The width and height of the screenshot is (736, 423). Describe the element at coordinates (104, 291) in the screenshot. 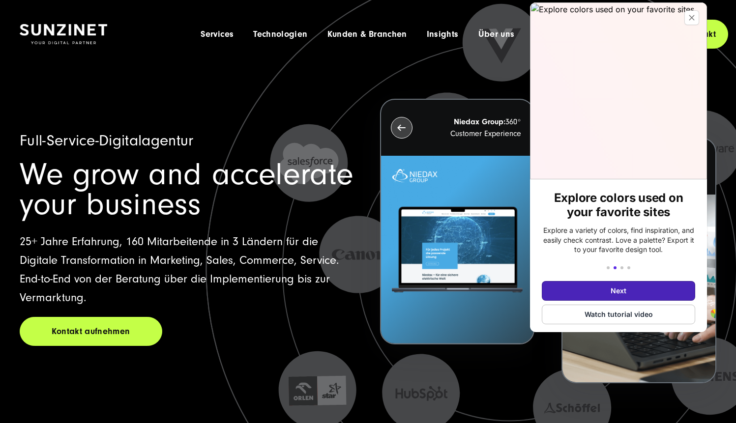

I see `button: Next` at that location.